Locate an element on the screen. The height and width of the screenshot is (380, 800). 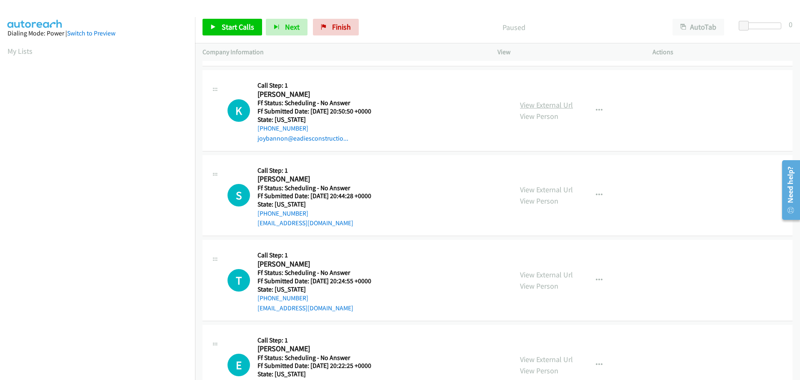
a: Start Calls is located at coordinates (232, 27).